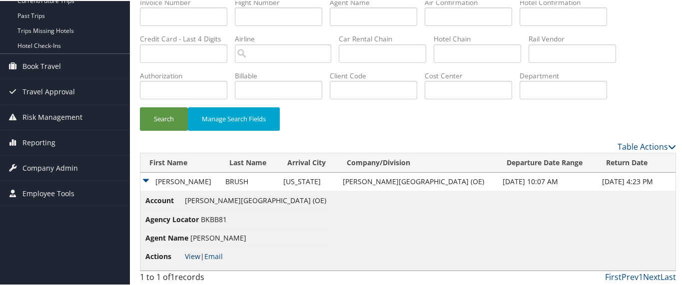 Image resolution: width=682 pixels, height=285 pixels. I want to click on label: Cost Center, so click(472, 75).